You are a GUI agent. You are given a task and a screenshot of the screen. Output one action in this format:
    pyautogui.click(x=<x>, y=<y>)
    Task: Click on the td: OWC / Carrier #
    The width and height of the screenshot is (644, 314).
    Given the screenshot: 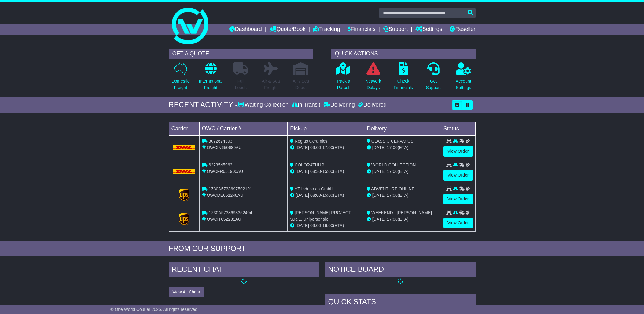 What is the action you would take?
    pyautogui.click(x=243, y=128)
    